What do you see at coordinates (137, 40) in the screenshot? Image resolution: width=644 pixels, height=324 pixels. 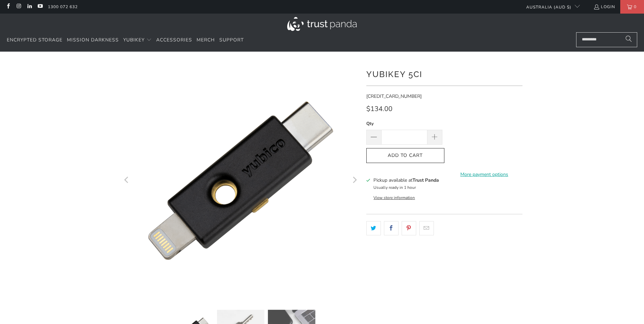 I see `summary: YubiKey` at bounding box center [137, 40].